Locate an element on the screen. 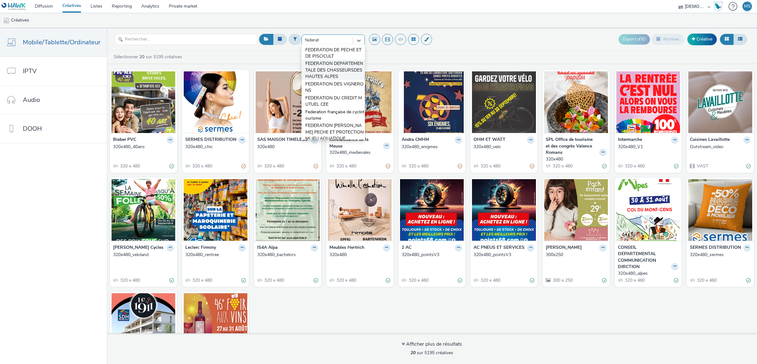 This screenshot has height=364, width=757. strong: AC PNEUS ET SERVICES is located at coordinates (499, 248).